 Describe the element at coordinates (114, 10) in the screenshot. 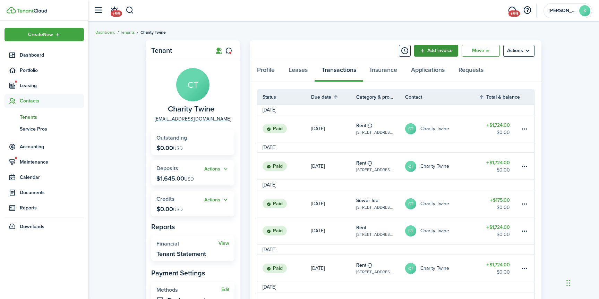

I see `a: Notifications` at that location.